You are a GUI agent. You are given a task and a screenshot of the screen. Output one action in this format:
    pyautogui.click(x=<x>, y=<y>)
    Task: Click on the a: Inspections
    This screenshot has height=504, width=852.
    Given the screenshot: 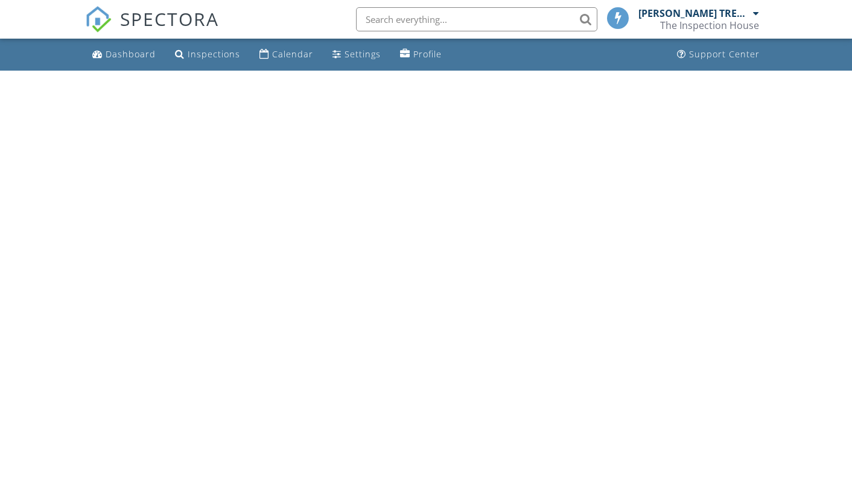 What is the action you would take?
    pyautogui.click(x=208, y=55)
    